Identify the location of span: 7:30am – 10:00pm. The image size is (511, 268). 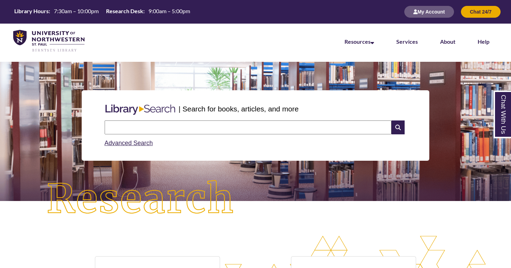
(76, 11).